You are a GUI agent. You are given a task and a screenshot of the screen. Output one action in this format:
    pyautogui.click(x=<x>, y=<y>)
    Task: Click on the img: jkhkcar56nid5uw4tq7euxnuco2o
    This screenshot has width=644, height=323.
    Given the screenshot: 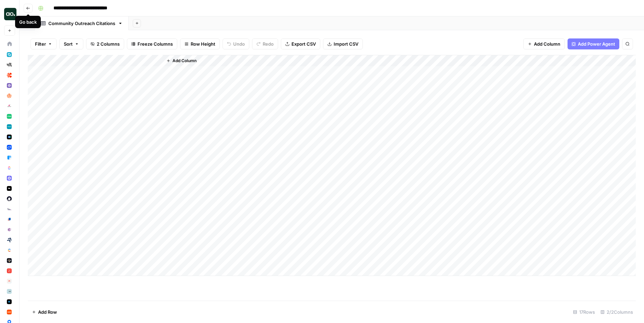 What is the action you would take?
    pyautogui.click(x=10, y=75)
    